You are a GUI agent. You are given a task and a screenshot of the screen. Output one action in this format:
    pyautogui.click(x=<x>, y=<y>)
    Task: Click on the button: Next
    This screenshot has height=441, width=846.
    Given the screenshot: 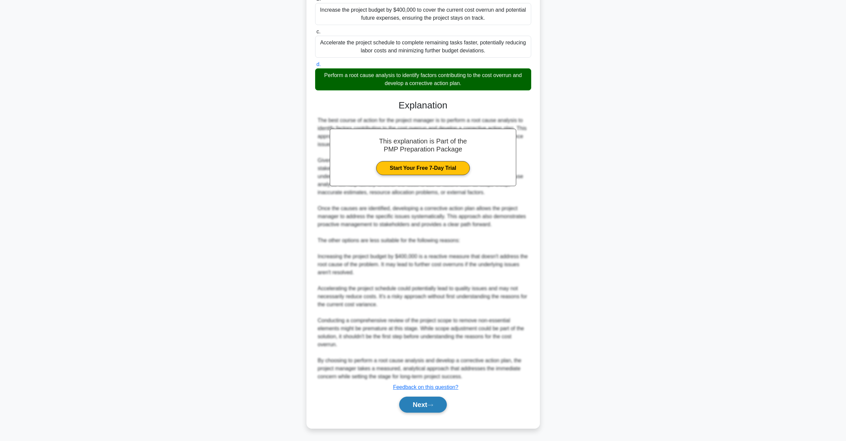 What is the action you would take?
    pyautogui.click(x=423, y=405)
    